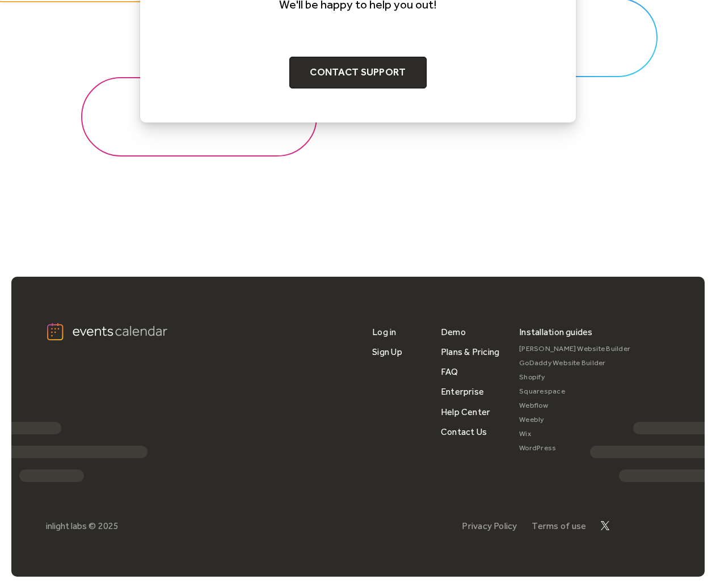 This screenshot has height=588, width=716. I want to click on div: Installation guides, so click(556, 332).